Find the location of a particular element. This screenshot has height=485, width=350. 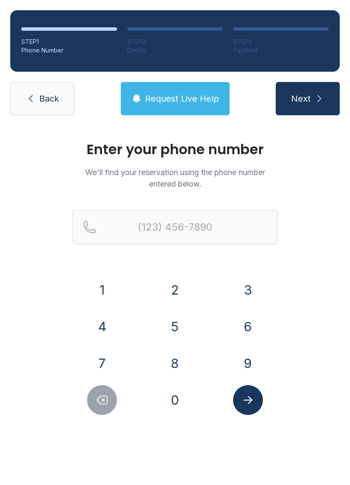

div: Details is located at coordinates (175, 50).